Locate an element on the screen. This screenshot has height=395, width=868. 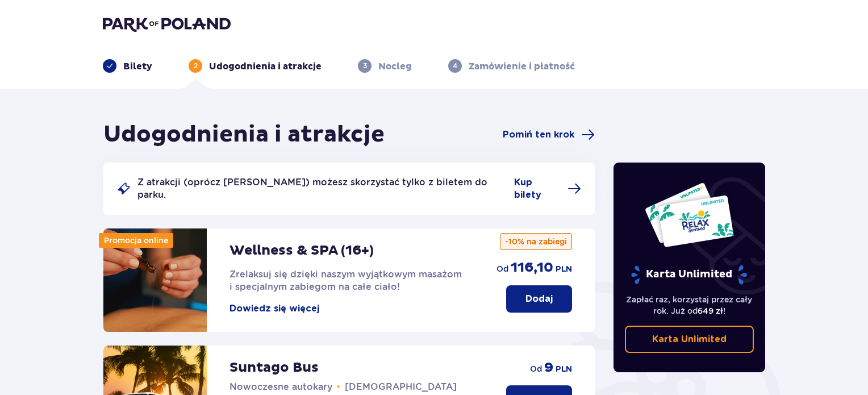
p: Suntago Bus is located at coordinates (274, 367).